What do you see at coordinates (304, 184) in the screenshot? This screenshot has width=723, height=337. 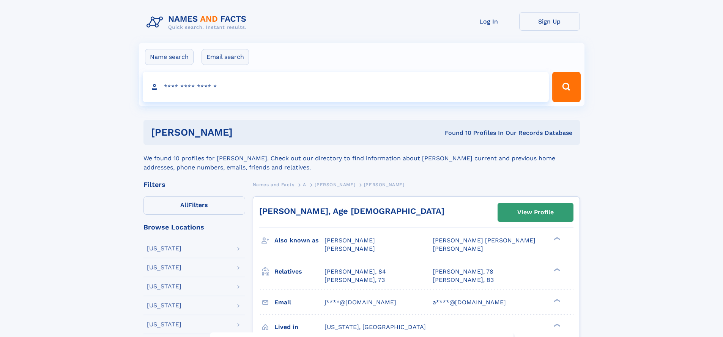 I see `span: A` at bounding box center [304, 184].